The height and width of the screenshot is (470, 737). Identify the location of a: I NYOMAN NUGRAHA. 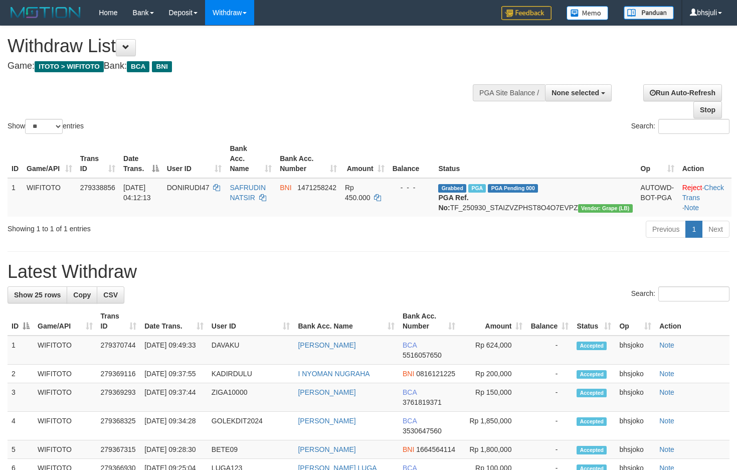
(333, 374).